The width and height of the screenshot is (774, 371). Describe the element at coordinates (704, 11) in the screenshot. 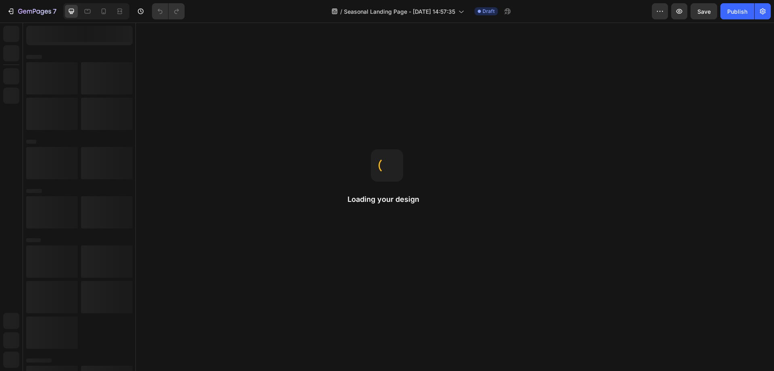

I see `button: Save` at that location.